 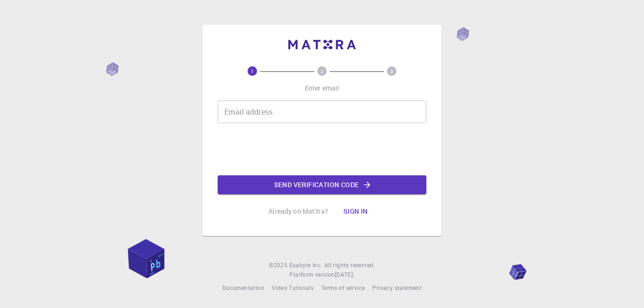 What do you see at coordinates (392, 71) in the screenshot?
I see `text: 3` at bounding box center [392, 71].